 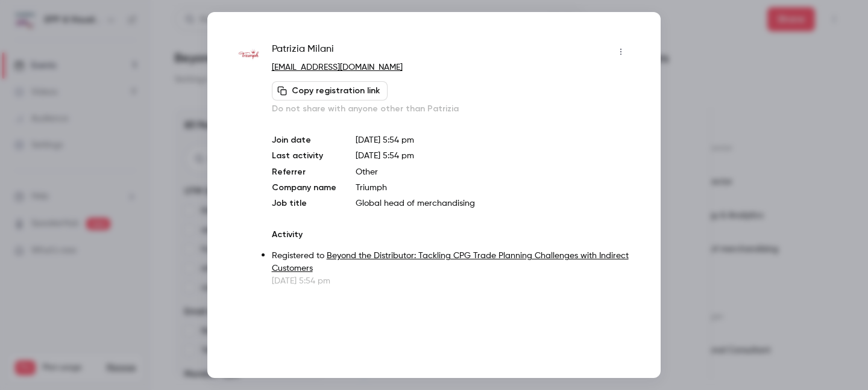 I want to click on p: Other, so click(x=493, y=172).